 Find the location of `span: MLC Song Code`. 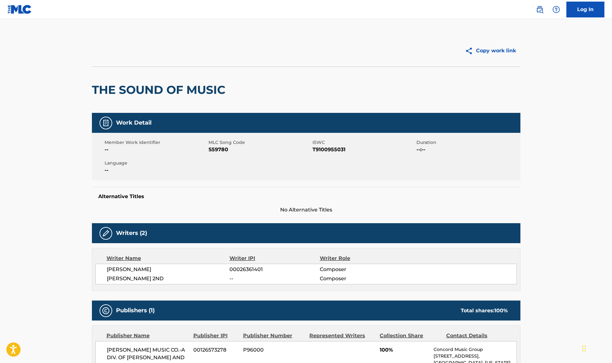

span: MLC Song Code is located at coordinates (260, 142).